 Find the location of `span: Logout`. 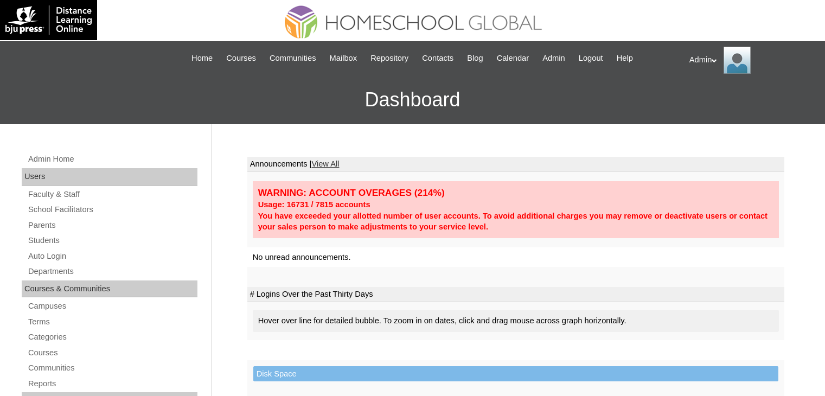

span: Logout is located at coordinates (590, 58).